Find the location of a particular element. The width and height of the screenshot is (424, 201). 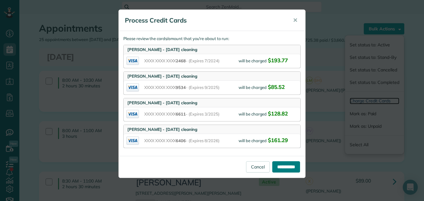

a: Cancel is located at coordinates (258, 166).